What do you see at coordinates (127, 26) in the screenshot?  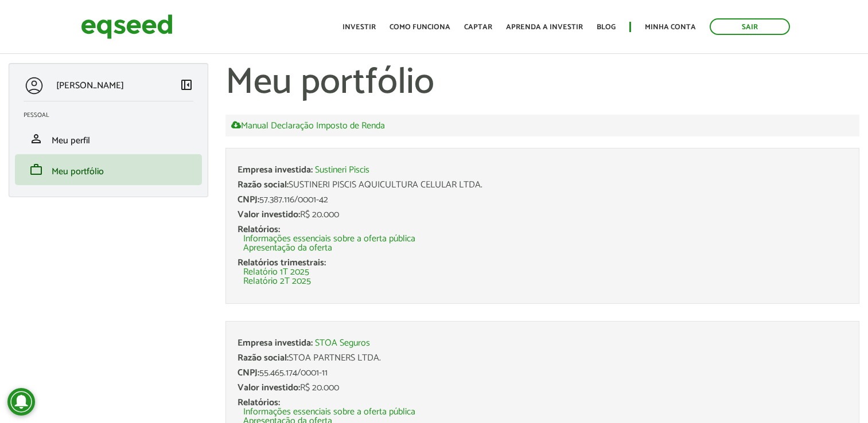 I see `img: EqSeed` at bounding box center [127, 26].